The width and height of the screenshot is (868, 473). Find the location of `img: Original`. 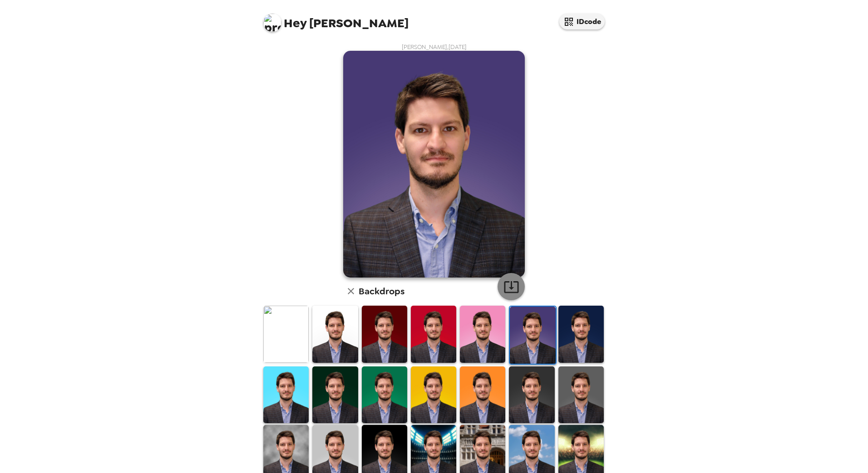

img: Original is located at coordinates (286, 334).